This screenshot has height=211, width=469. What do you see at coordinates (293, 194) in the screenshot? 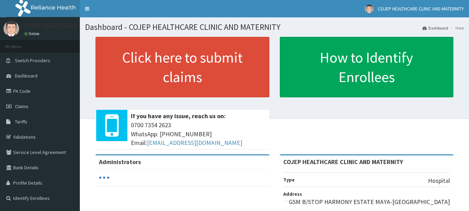
I see `b: Address` at bounding box center [293, 194].